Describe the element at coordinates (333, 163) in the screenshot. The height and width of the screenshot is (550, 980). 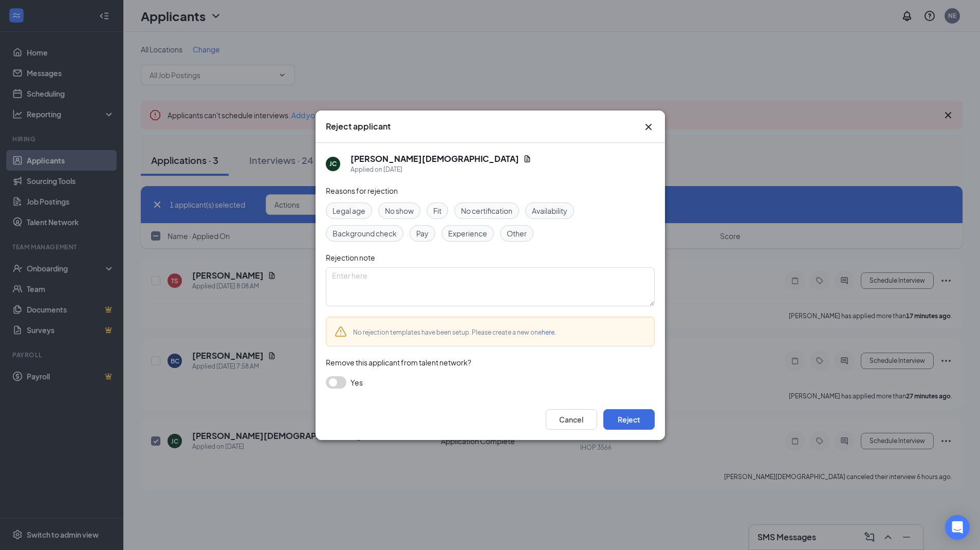
I see `div: JC` at that location.